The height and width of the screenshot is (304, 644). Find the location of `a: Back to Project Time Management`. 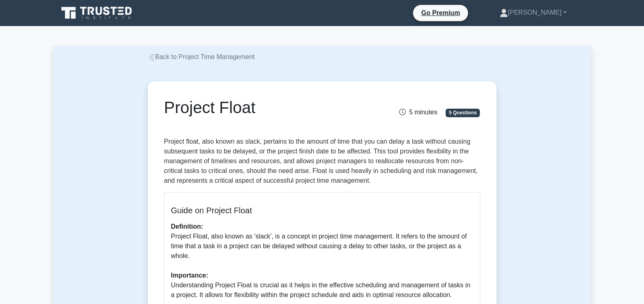

a: Back to Project Time Management is located at coordinates (201, 57).